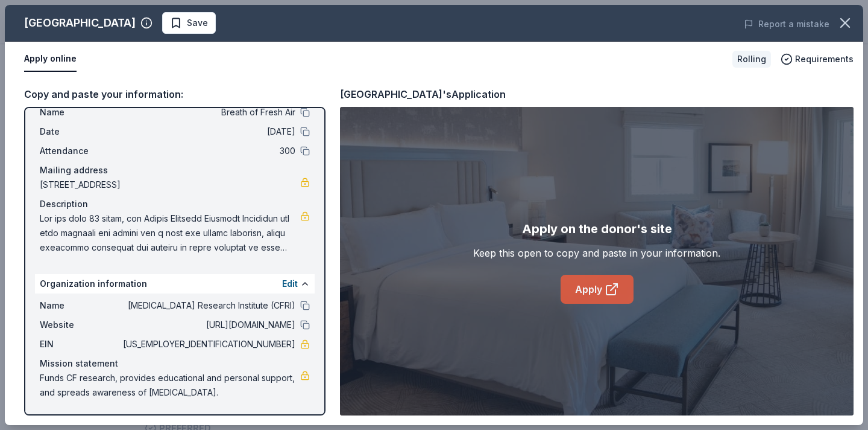 The image size is (868, 430). What do you see at coordinates (197, 23) in the screenshot?
I see `span: Save` at bounding box center [197, 23].